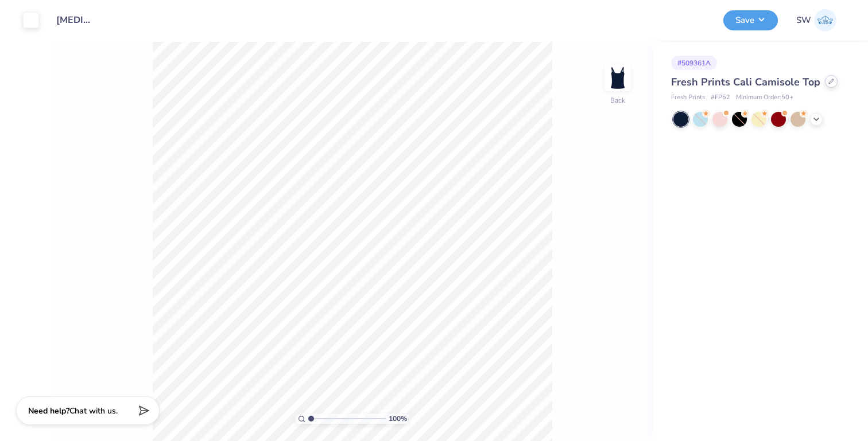 Image resolution: width=868 pixels, height=441 pixels. I want to click on span: SW, so click(804, 20).